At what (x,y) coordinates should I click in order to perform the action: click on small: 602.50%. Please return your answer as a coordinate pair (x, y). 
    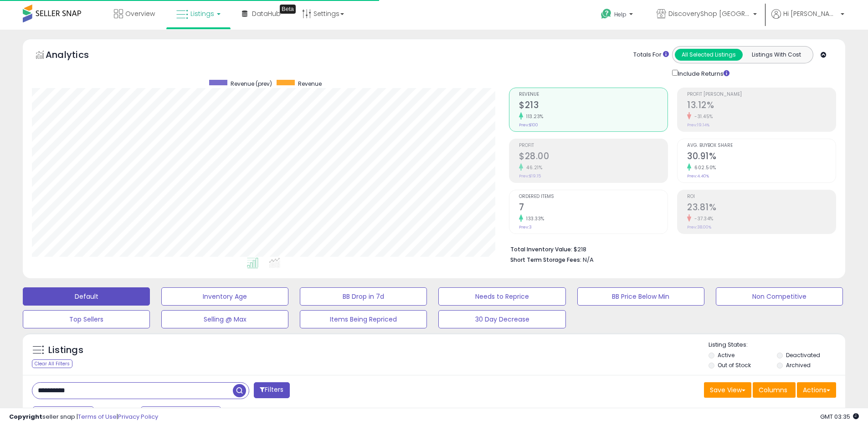
    Looking at the image, I should click on (703, 167).